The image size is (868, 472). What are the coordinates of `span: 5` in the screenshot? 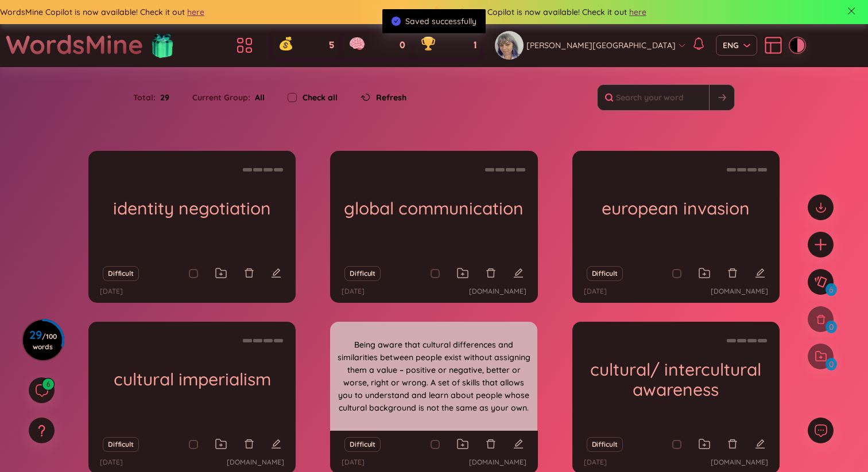 It's located at (331, 45).